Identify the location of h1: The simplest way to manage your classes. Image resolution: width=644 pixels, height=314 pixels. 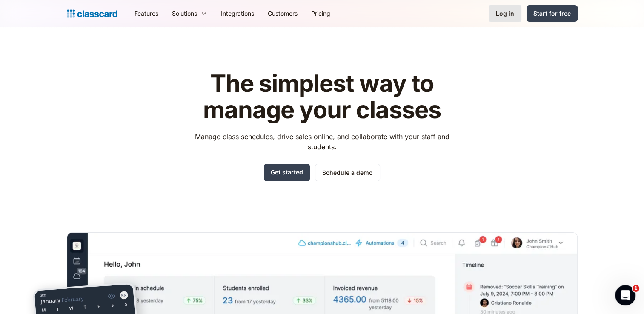
(322, 97).